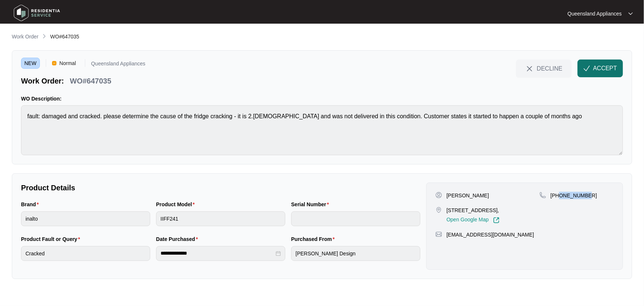 This screenshot has height=306, width=644. I want to click on img: user-pin, so click(439, 195).